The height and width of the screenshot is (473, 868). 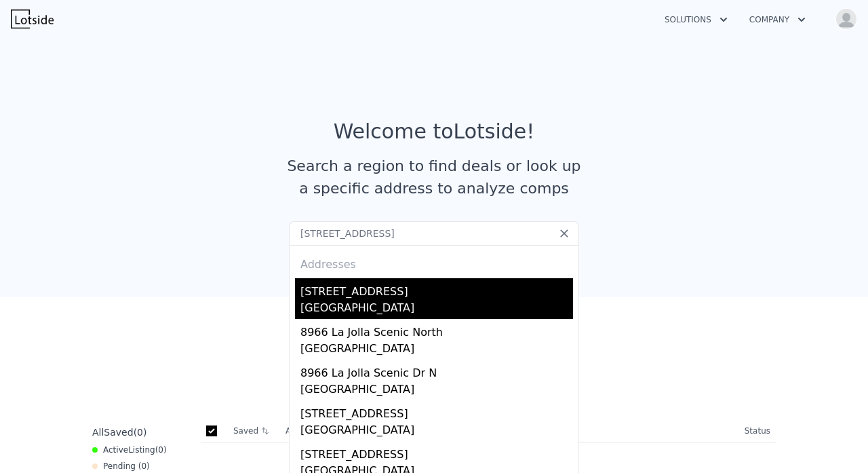 I want to click on span: Saved, so click(x=118, y=432).